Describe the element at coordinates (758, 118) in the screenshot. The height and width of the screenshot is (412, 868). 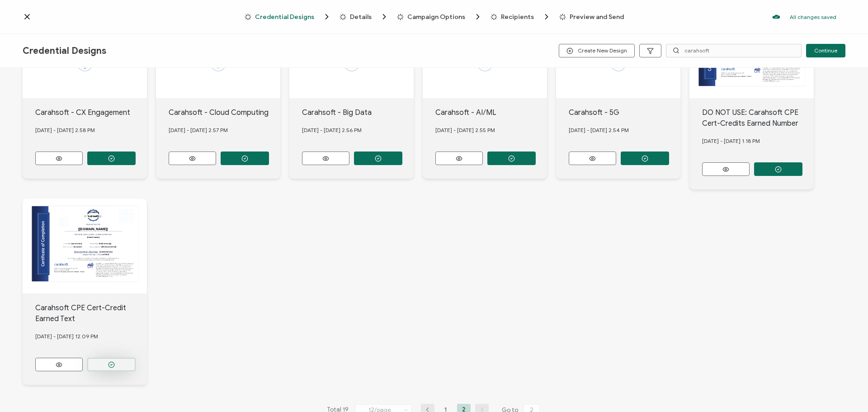
I see `div: DO NOT USE: Carahsoft CPE Cert-Credits Earned Number` at that location.